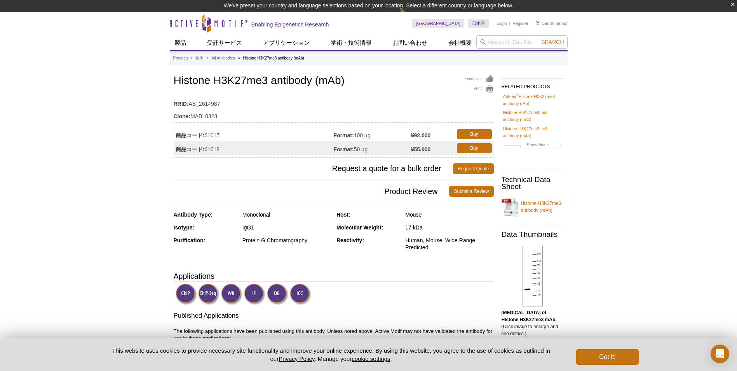 Image resolution: width=737 pixels, height=371 pixels. Describe the element at coordinates (350, 240) in the screenshot. I see `strong: Reactivity:` at that location.